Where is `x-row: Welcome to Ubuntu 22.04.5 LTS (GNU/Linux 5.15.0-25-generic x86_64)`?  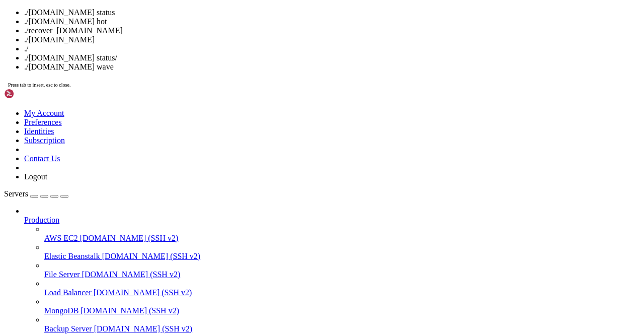
x-row: Welcome to Ubuntu 22.04.5 LTS (GNU/Linux 5.15.0-25-generic x86_64) is located at coordinates (258, 6).